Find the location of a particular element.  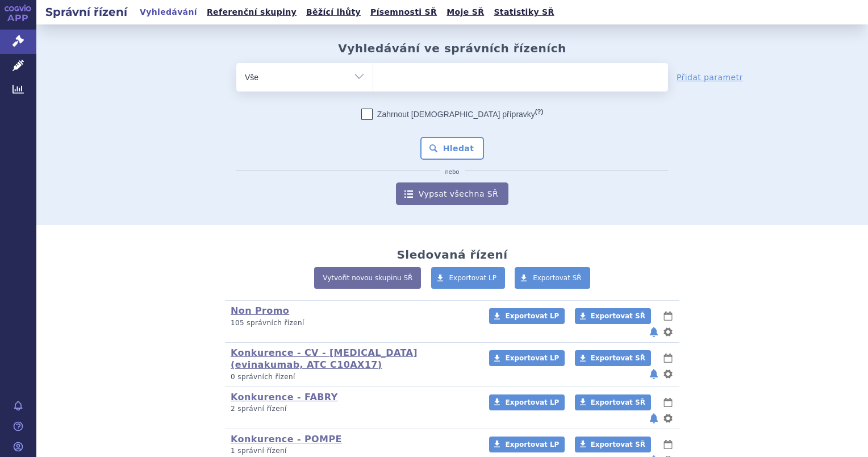

h2: Sledovaná řízení is located at coordinates (451, 255).